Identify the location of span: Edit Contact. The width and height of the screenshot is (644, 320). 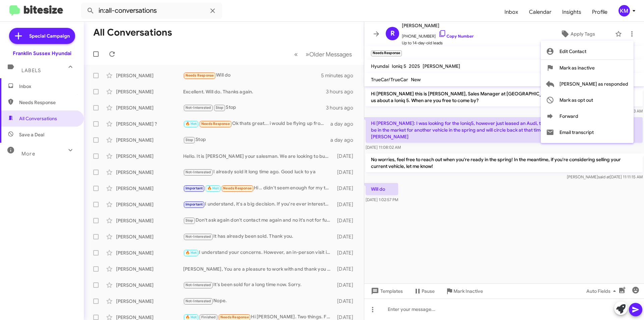
(573, 52).